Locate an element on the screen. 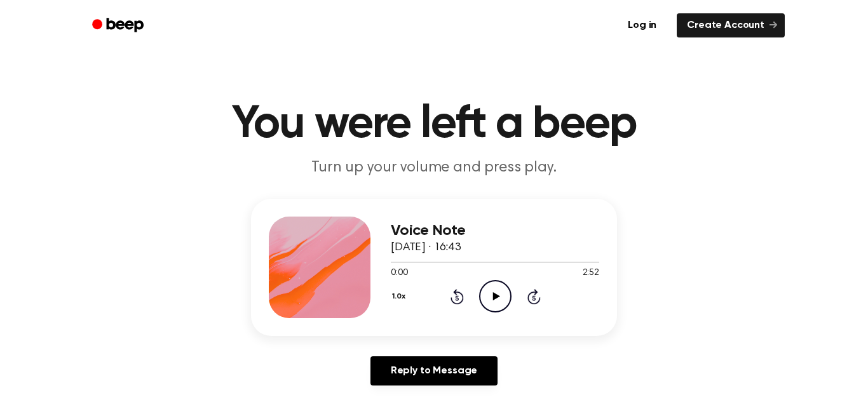  button: 1.0x is located at coordinates (400, 297).